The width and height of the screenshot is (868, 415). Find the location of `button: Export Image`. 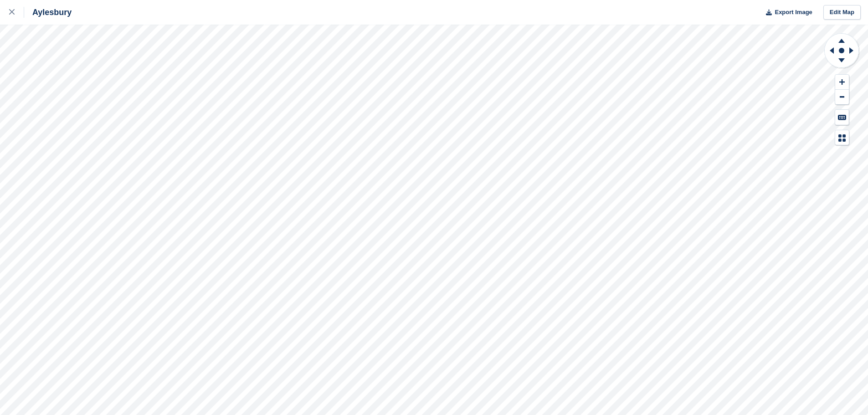

button: Export Image is located at coordinates (786, 12).